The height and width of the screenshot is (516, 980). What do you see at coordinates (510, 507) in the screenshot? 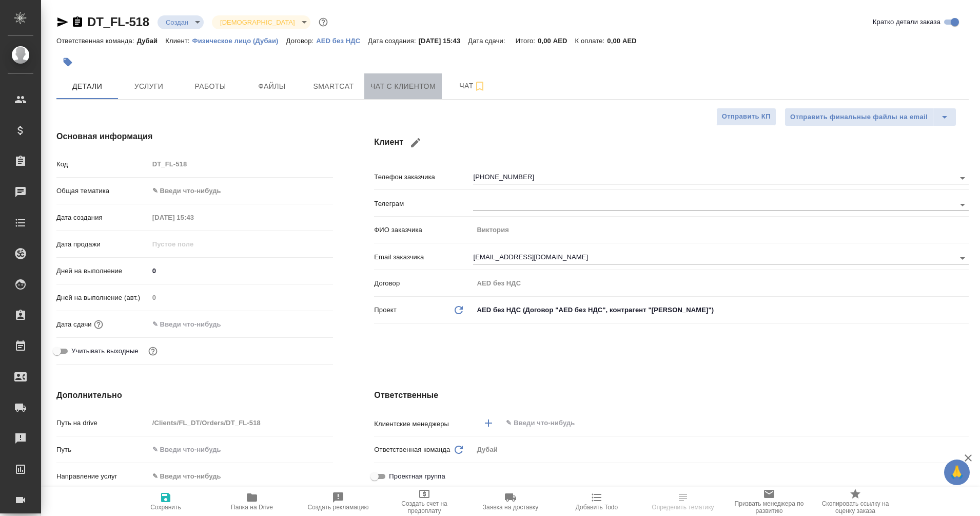
I see `span: Заявка на доставку` at bounding box center [510, 507].